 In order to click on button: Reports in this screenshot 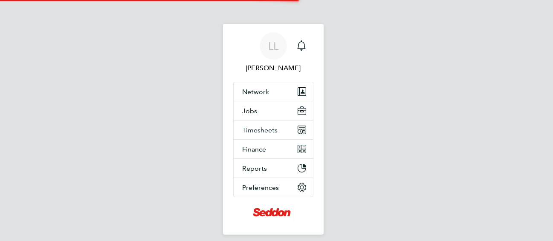, I will do `click(273, 168)`.